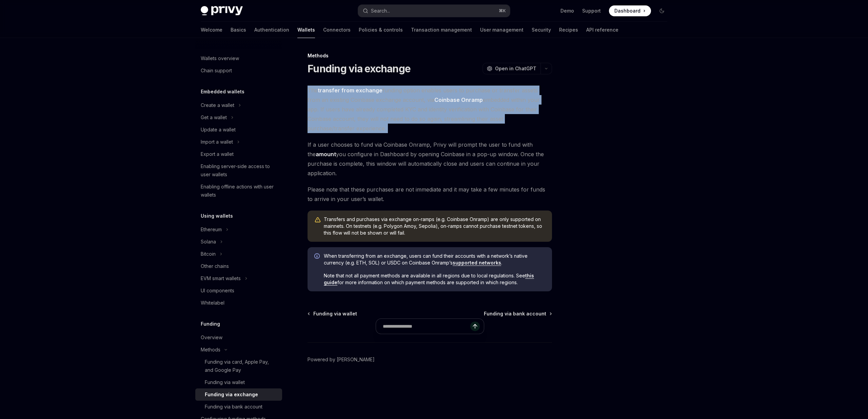 This screenshot has height=419, width=868. What do you see at coordinates (217, 216) in the screenshot?
I see `h5: Using wallets` at bounding box center [217, 216].